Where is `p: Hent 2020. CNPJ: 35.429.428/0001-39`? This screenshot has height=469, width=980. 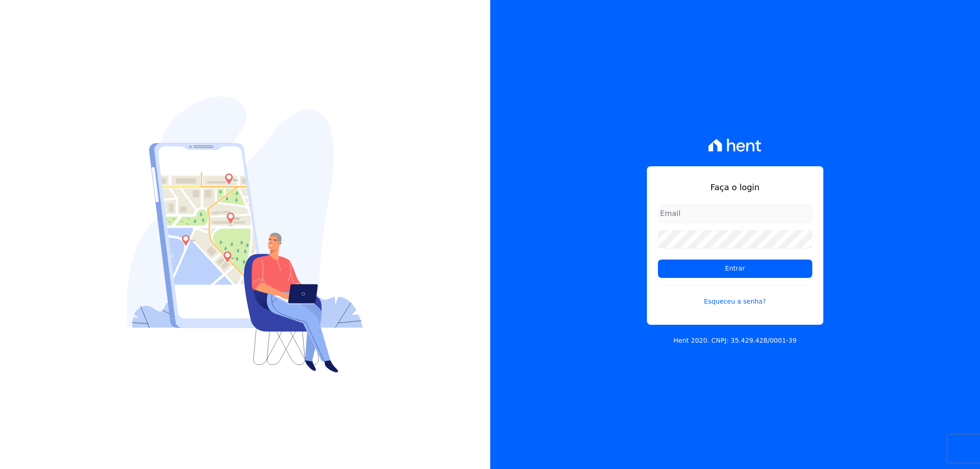
p: Hent 2020. CNPJ: 35.429.428/0001-39 is located at coordinates (735, 340).